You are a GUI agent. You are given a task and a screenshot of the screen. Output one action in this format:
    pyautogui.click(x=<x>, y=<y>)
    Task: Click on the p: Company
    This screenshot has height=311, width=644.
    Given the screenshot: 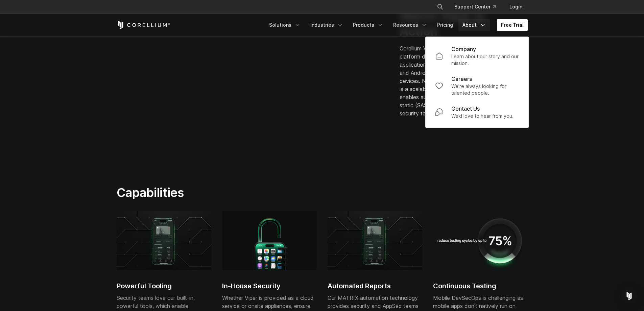 What is the action you would take?
    pyautogui.click(x=463, y=49)
    